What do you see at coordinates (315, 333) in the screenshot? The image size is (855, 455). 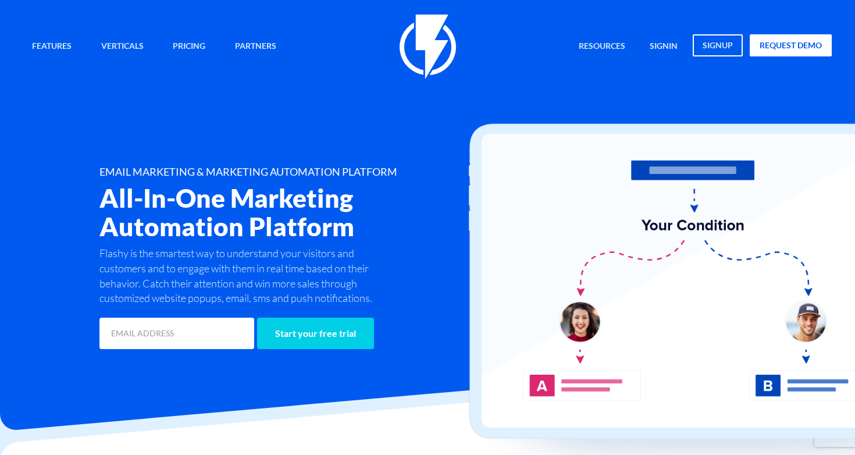 I see `input: Start your free trial` at bounding box center [315, 333].